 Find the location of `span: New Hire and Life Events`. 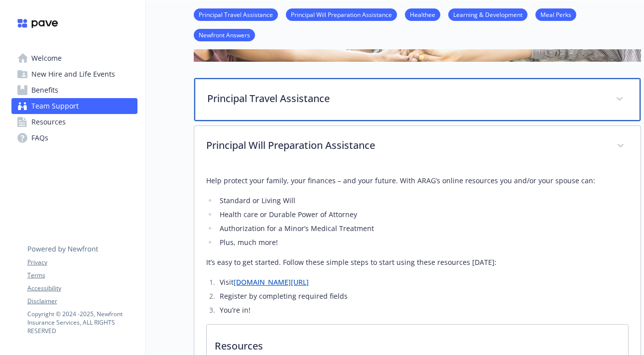

span: New Hire and Life Events is located at coordinates (73, 75).